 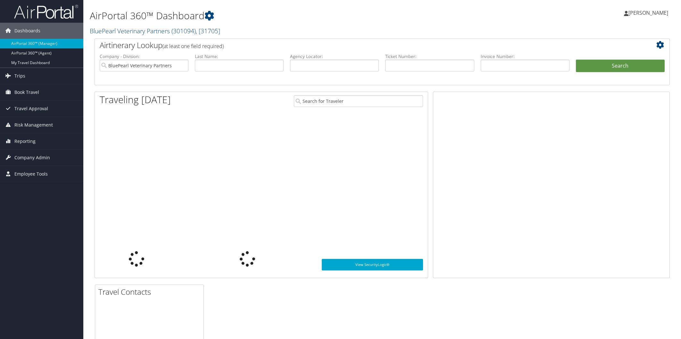 I want to click on button: Search, so click(x=620, y=66).